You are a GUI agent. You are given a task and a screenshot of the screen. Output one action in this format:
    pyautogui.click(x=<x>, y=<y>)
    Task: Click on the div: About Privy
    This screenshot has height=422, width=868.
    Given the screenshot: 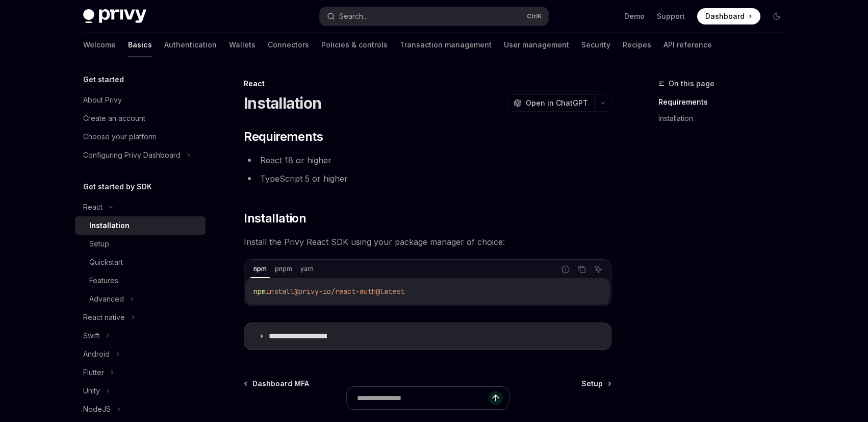 What is the action you would take?
    pyautogui.click(x=102, y=100)
    